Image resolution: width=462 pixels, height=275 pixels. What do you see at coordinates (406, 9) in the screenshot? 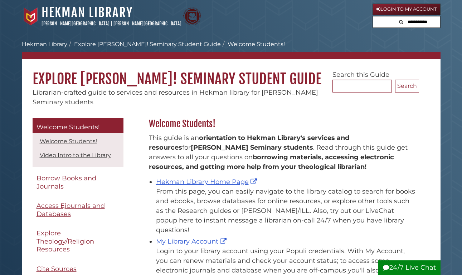
I see `a: Login to My Account` at bounding box center [406, 9].